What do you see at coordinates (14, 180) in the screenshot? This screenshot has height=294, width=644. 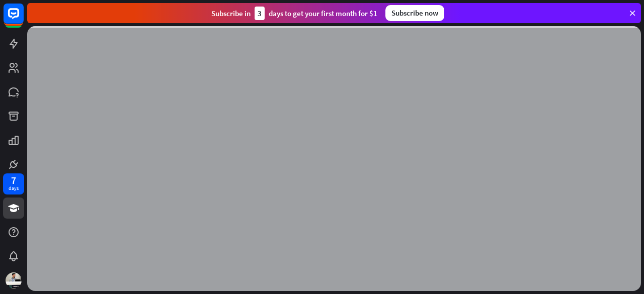 I see `div: 7` at bounding box center [14, 180].